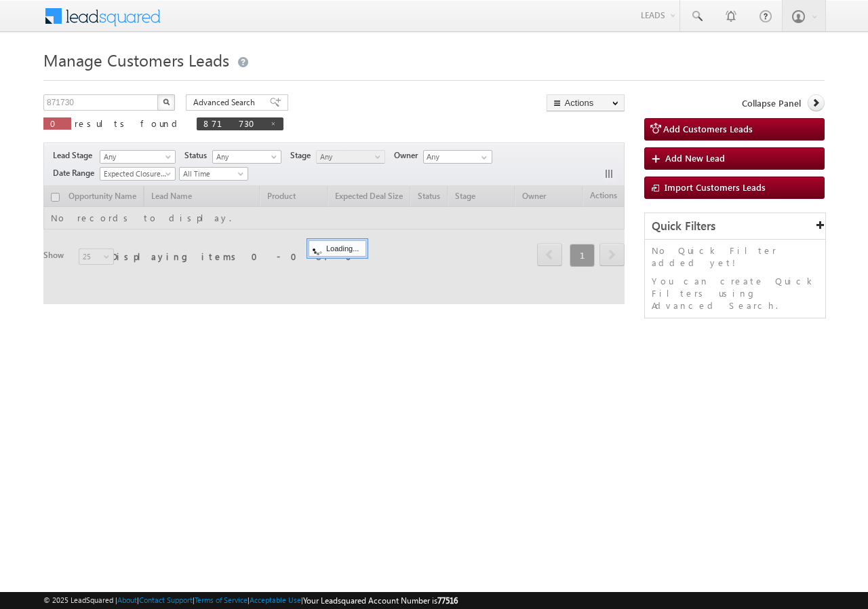  Describe the element at coordinates (337, 248) in the screenshot. I see `div: Loading...` at that location.